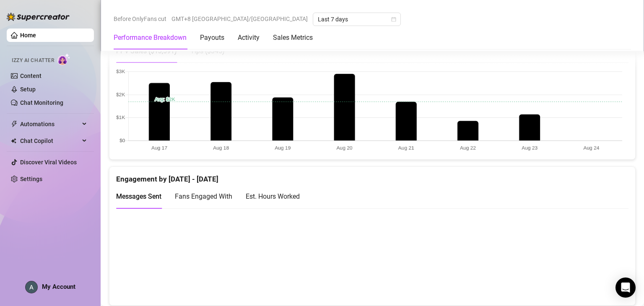  Describe the element at coordinates (625, 287) in the screenshot. I see `div: Open Intercom Messenger` at that location.